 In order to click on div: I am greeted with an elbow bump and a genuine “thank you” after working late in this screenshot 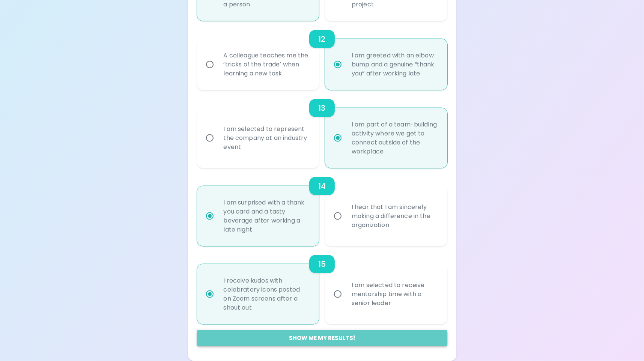, I will do `click(394, 64)`.